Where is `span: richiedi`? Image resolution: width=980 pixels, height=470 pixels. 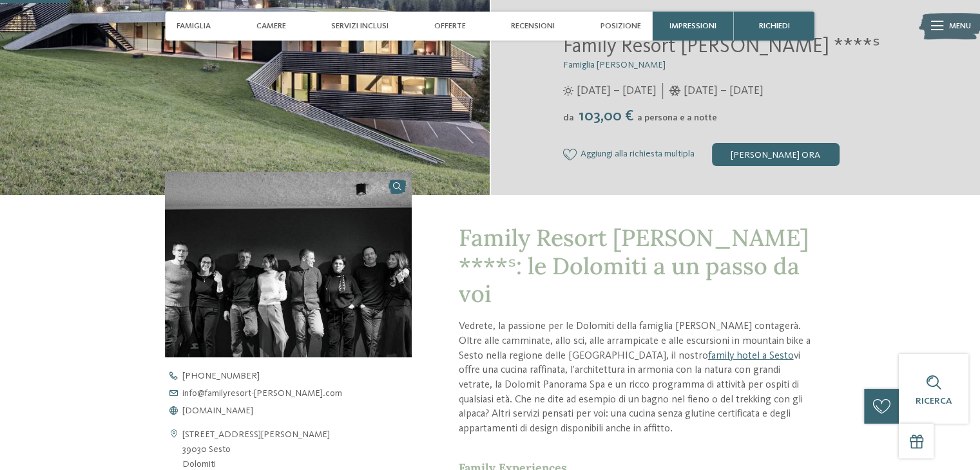 span: richiedi is located at coordinates (774, 26).